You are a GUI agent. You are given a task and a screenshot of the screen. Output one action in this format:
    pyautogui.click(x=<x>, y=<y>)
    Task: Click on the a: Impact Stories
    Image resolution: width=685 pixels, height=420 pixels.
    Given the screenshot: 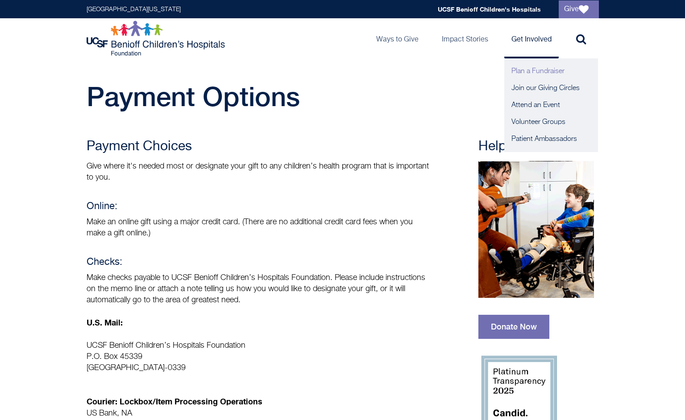 What is the action you would take?
    pyautogui.click(x=465, y=38)
    